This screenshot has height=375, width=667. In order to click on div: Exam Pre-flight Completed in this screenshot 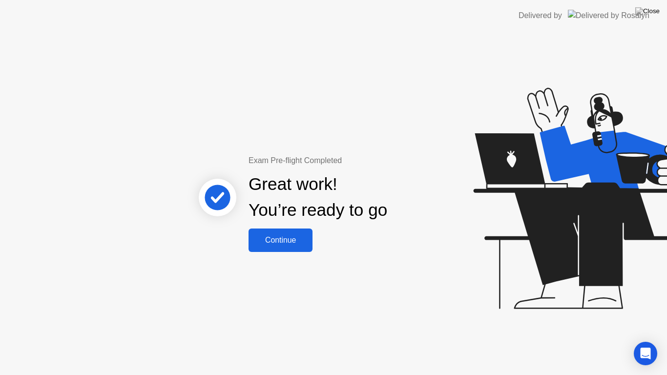, I will do `click(349, 161)`.